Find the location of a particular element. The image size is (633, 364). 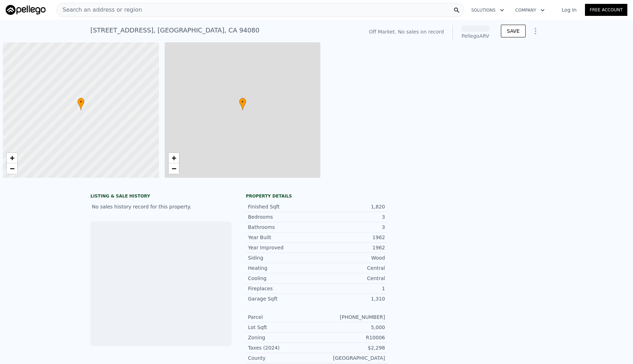

div: Bedrooms is located at coordinates (283, 217).